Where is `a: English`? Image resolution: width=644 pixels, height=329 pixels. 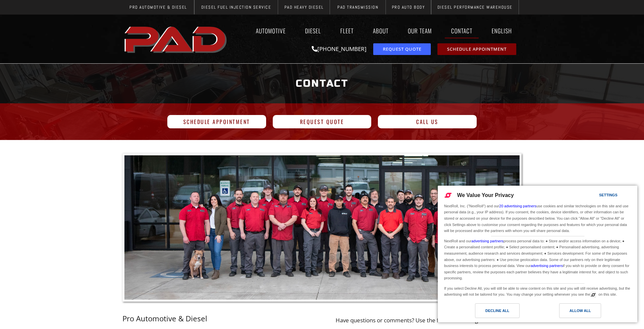
a: English is located at coordinates (503, 31).